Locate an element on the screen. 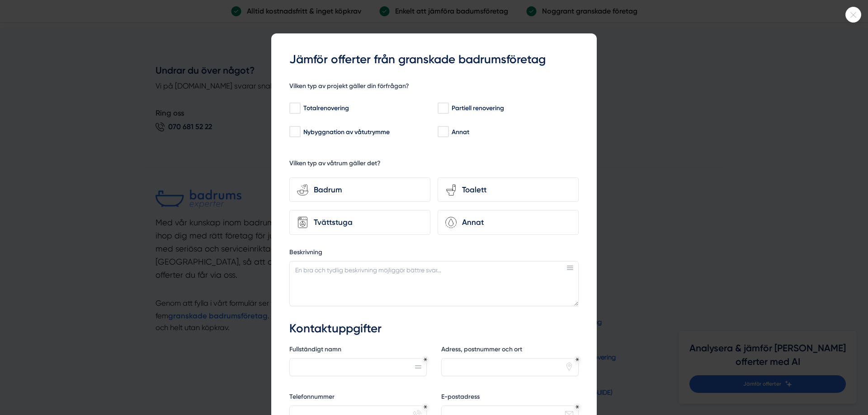 The image size is (868, 415). input: Partiell renovering is located at coordinates (442, 109).